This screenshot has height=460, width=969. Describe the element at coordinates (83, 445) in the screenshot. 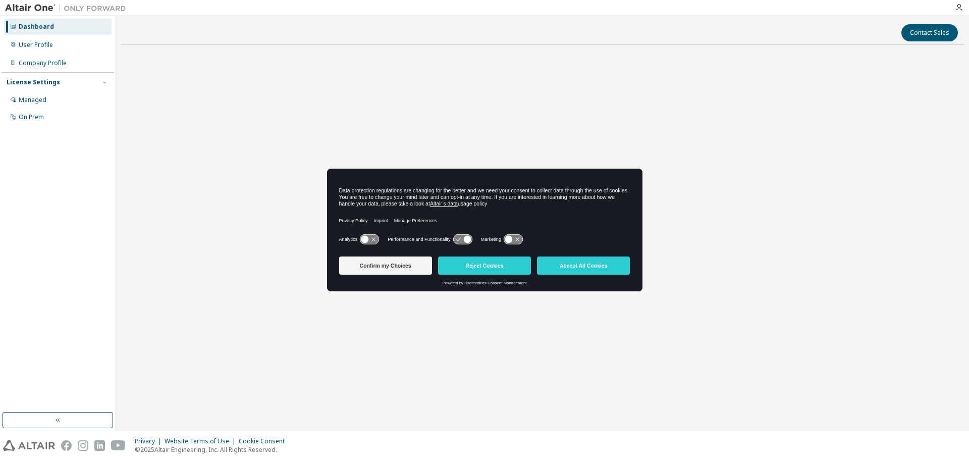

I see `img: instagram.svg` at that location.